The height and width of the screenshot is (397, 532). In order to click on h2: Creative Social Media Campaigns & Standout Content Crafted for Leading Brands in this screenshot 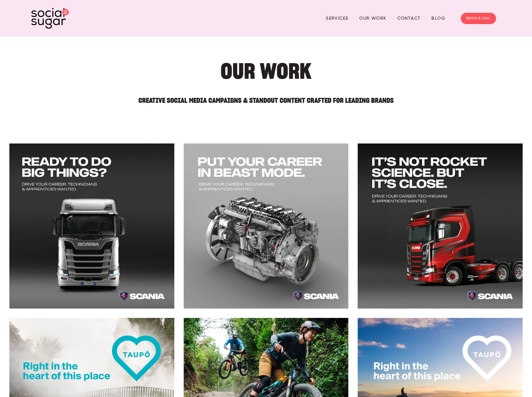, I will do `click(266, 97)`.